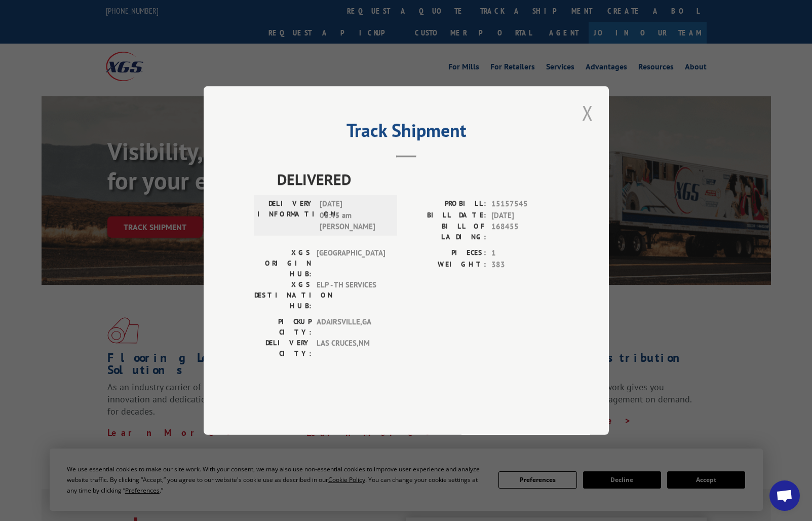  Describe the element at coordinates (785, 496) in the screenshot. I see `a: Open chat` at that location.